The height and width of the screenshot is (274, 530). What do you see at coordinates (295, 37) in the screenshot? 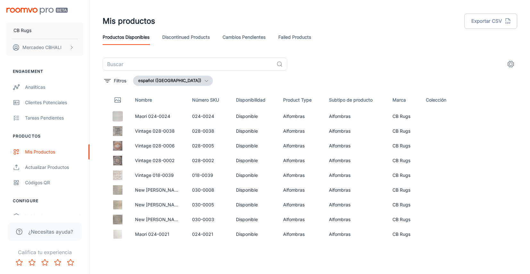
I see `a: Failed Products` at bounding box center [295, 37].